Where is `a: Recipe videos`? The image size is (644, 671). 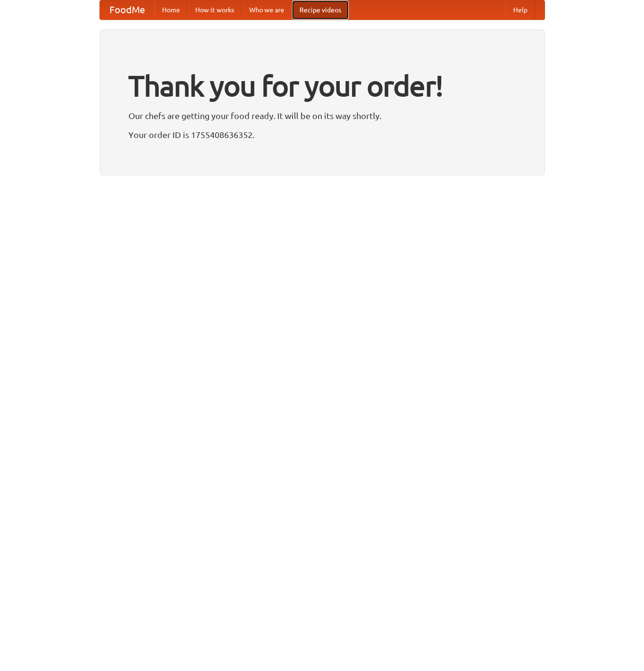
a: Recipe videos is located at coordinates (320, 10).